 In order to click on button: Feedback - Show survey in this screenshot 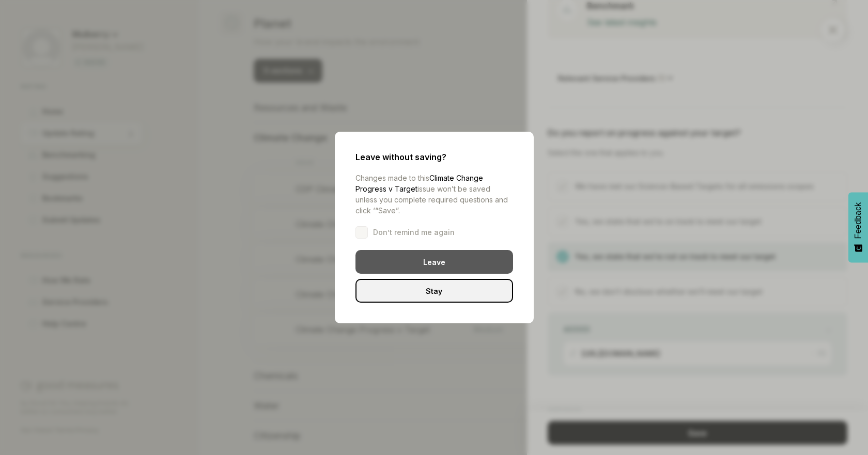, I will do `click(858, 228)`.